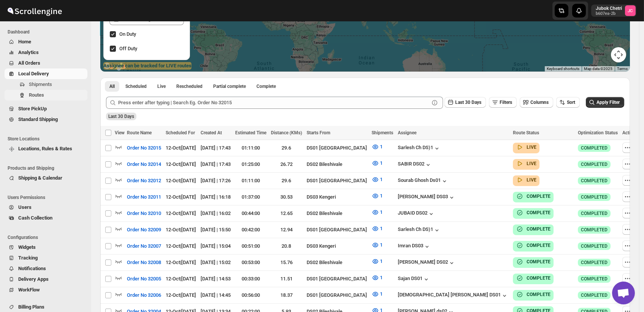 This screenshot has height=312, width=644. I want to click on a: Open this area in Google Maps (opens a new window), so click(115, 66).